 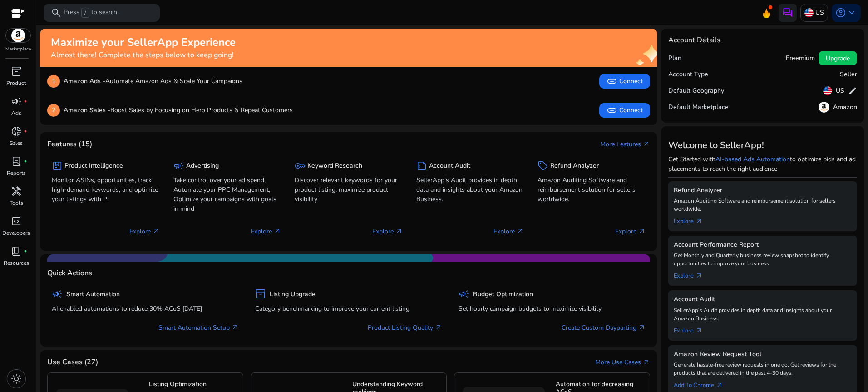 I want to click on p: Reports, so click(x=16, y=173).